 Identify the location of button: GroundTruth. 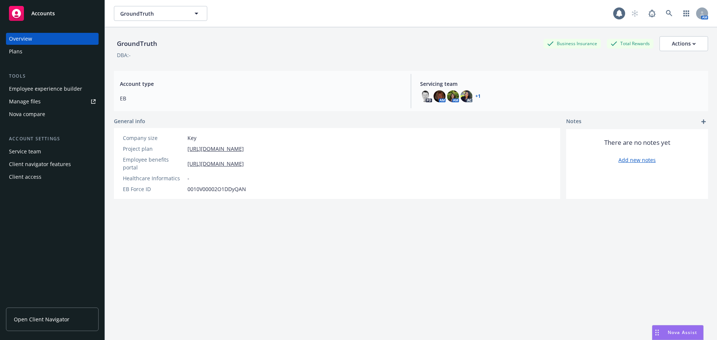
(161, 13).